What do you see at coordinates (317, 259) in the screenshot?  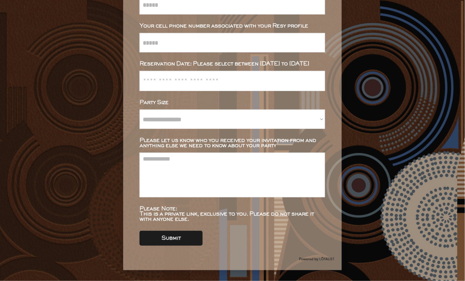 I see `img: Group%2048096278.svg` at bounding box center [317, 259].